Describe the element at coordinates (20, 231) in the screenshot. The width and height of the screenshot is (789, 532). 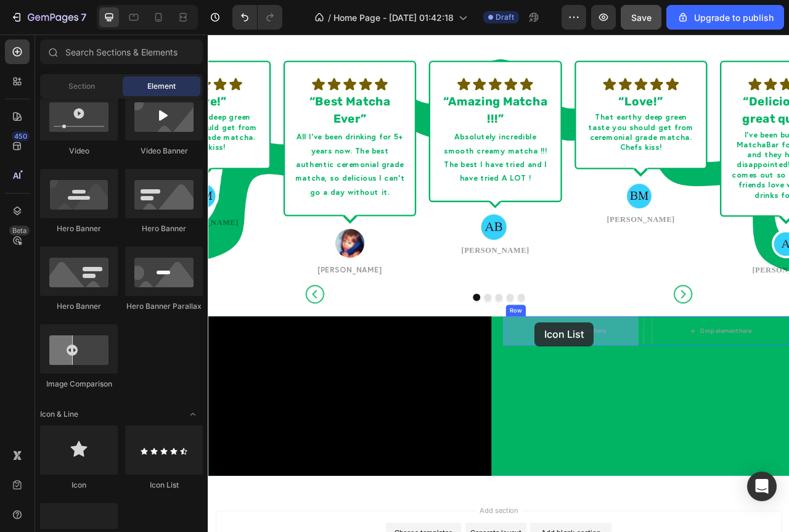
I see `div: Beta` at that location.